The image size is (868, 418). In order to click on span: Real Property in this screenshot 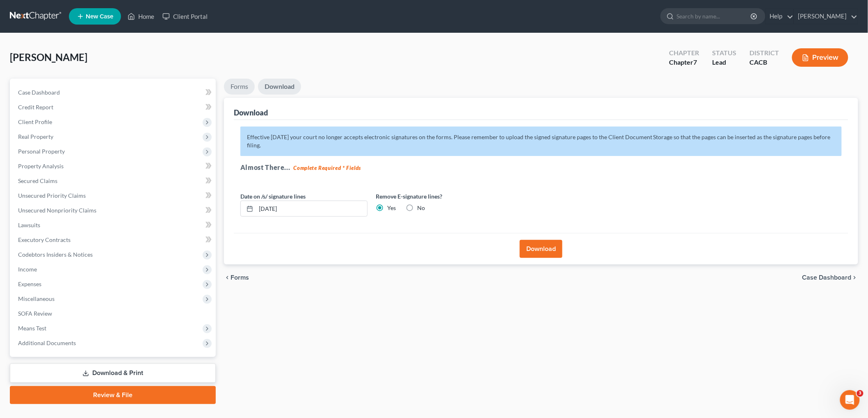, I will do `click(36, 136)`.